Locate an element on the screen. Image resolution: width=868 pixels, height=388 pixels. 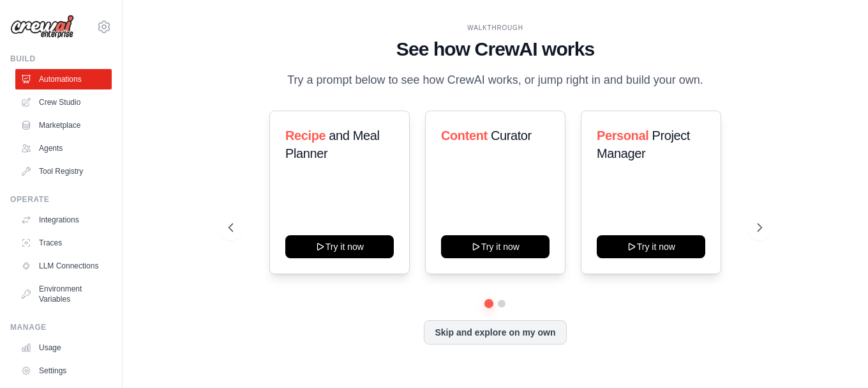
a: Marketplace is located at coordinates (63, 125).